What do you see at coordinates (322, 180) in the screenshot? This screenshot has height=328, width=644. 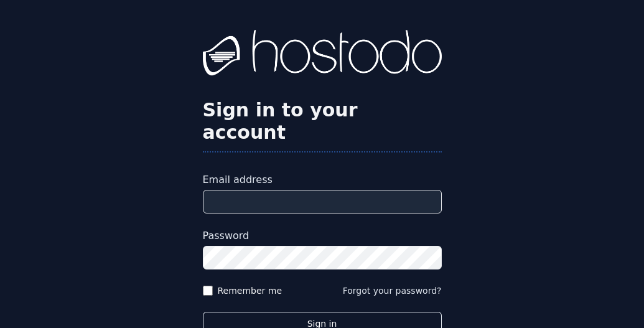 I see `label: Email address` at bounding box center [322, 180].